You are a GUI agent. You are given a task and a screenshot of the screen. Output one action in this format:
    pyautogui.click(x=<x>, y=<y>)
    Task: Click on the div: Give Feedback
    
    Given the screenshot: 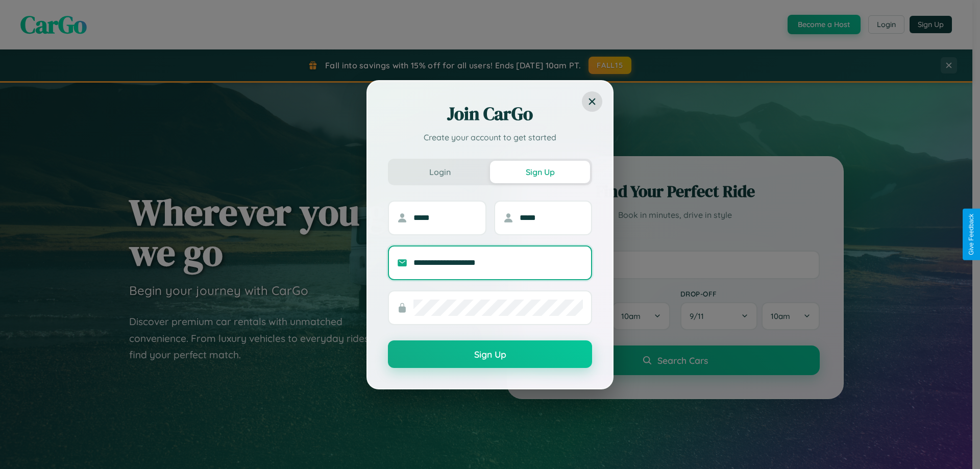 What is the action you would take?
    pyautogui.click(x=972, y=234)
    